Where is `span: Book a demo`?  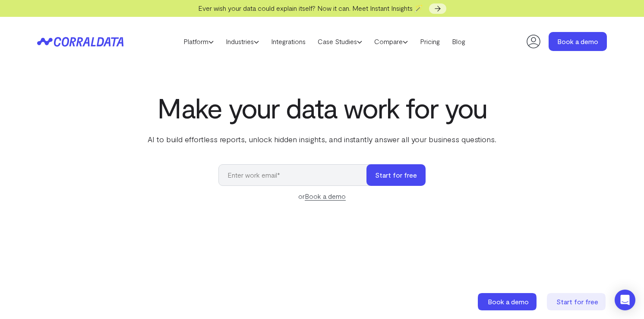
span: Book a demo is located at coordinates (508, 301).